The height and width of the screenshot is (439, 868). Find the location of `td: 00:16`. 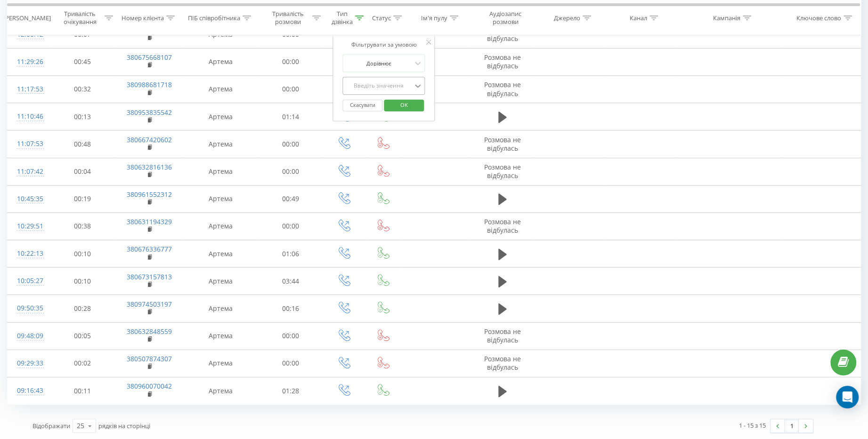

td: 00:16 is located at coordinates (291, 308).